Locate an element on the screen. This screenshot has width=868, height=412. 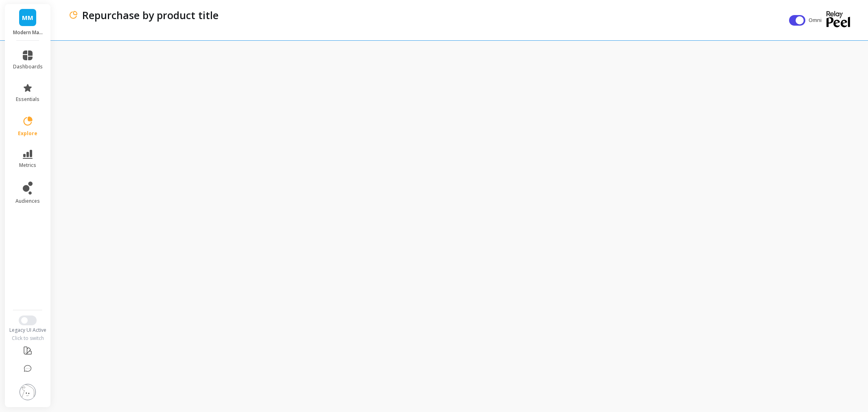
span: dashboards is located at coordinates (28, 67).